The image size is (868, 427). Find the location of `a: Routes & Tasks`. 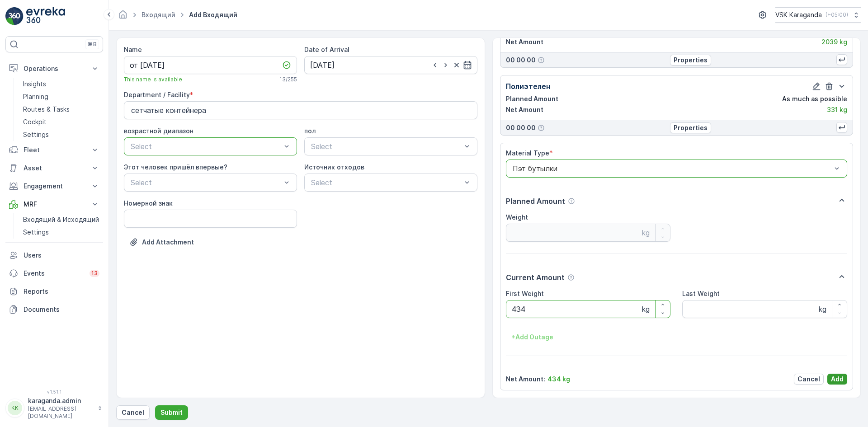

a: Routes & Tasks is located at coordinates (61, 110).